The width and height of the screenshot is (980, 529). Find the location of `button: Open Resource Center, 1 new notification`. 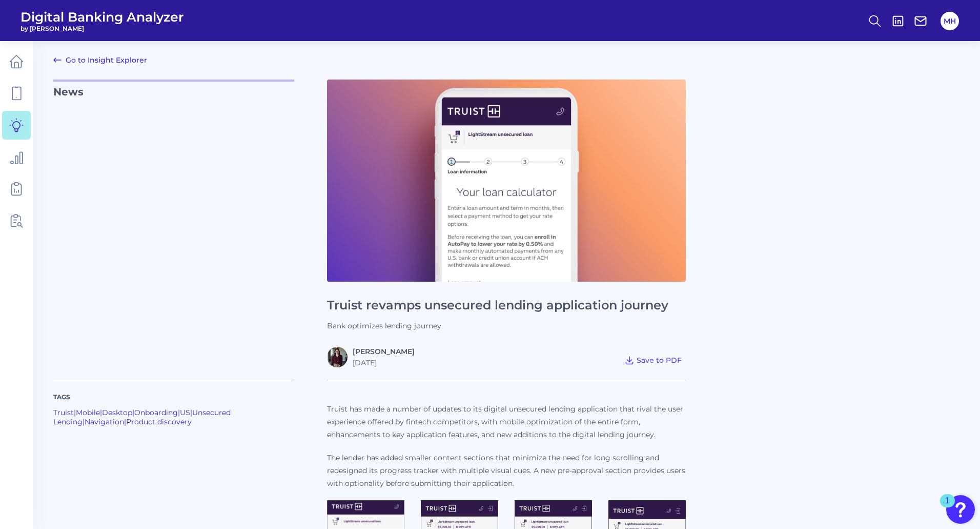

button: Open Resource Center, 1 new notification is located at coordinates (960, 509).